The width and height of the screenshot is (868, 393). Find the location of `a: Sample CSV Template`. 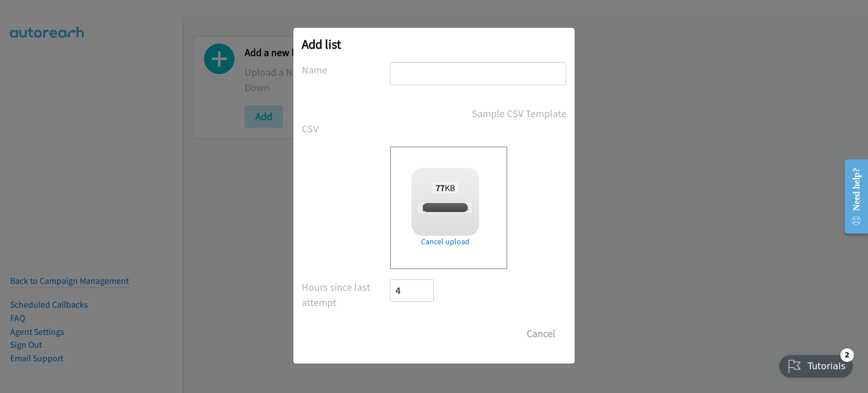

a: Sample CSV Template is located at coordinates (519, 113).